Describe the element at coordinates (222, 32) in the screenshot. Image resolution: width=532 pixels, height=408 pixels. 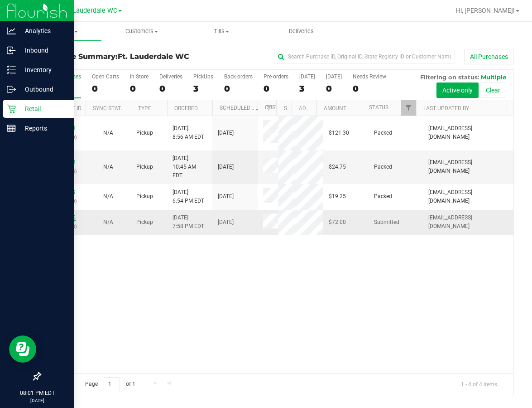
I see `span: Tills` at that location.